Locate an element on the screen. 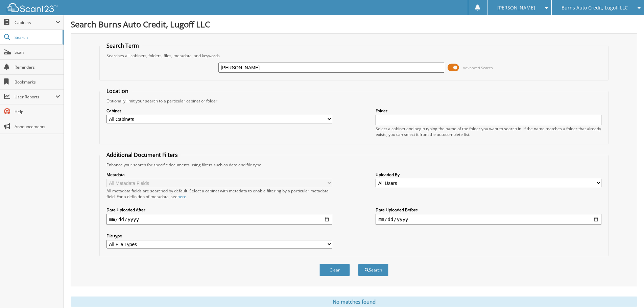 The image size is (644, 308). input: start is located at coordinates (219, 219).